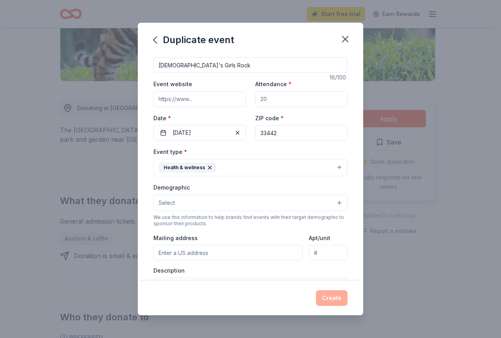 Image resolution: width=501 pixels, height=338 pixels. I want to click on input: 12345 (U.S. only), so click(301, 133).